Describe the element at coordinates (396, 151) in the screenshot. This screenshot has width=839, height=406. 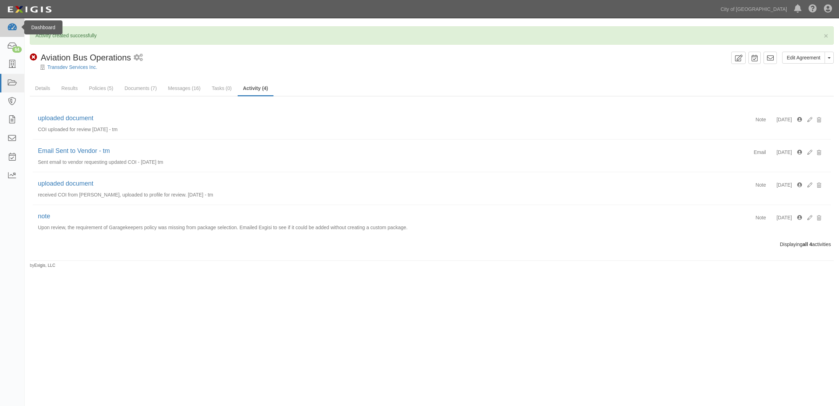
I see `div: Email Sent to Vendor - tm` at that location.